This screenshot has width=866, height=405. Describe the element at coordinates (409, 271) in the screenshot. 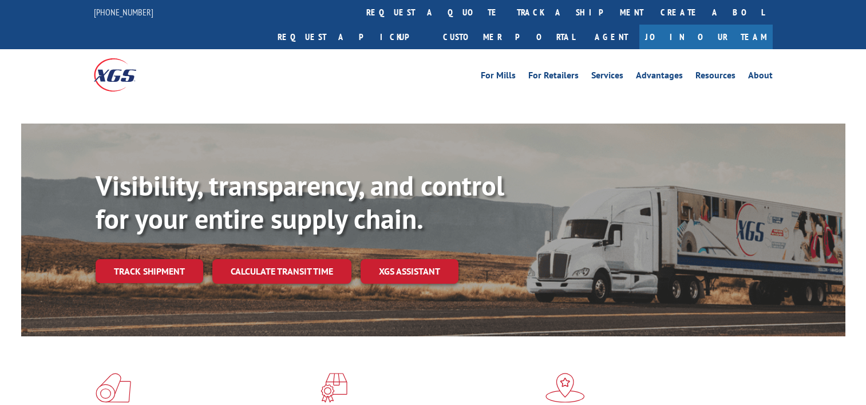

I see `a: XGS ASSISTANT` at that location.